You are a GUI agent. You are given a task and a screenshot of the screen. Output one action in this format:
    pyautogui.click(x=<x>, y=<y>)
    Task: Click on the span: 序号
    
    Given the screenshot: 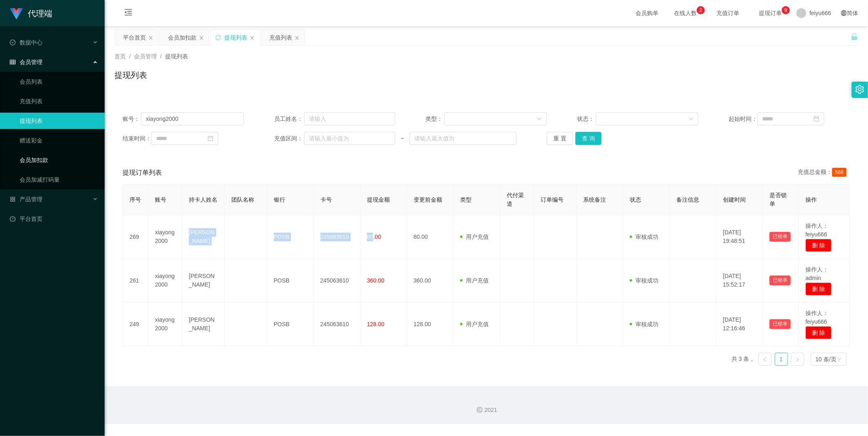 What is the action you would take?
    pyautogui.click(x=135, y=200)
    